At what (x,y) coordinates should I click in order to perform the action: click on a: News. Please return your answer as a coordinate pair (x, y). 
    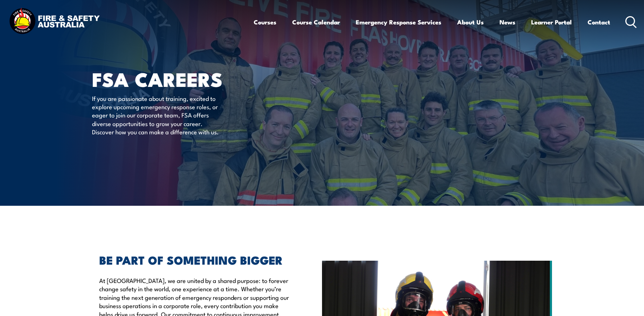
    Looking at the image, I should click on (507, 22).